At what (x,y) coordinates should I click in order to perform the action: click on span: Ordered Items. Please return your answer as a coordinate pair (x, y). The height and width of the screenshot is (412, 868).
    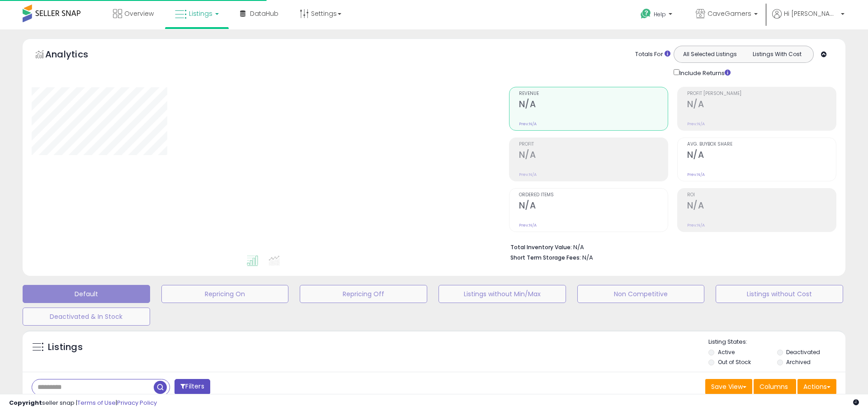
    Looking at the image, I should click on (593, 195).